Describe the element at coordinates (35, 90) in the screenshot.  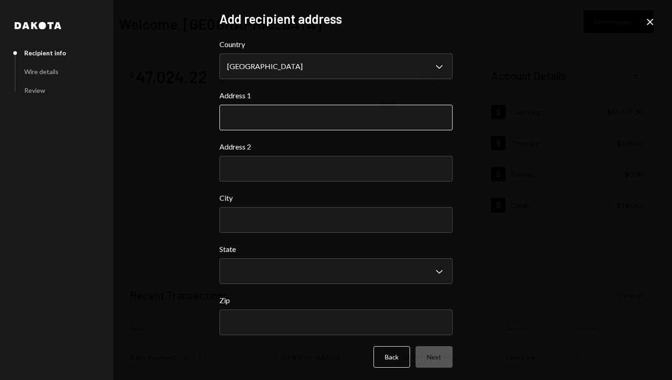
I see `div: Review` at that location.